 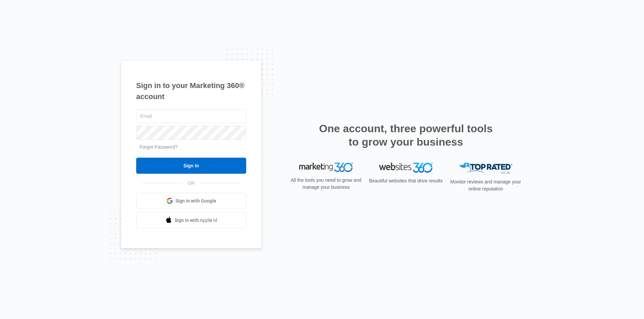 I want to click on span: Sign in with Google, so click(x=196, y=201).